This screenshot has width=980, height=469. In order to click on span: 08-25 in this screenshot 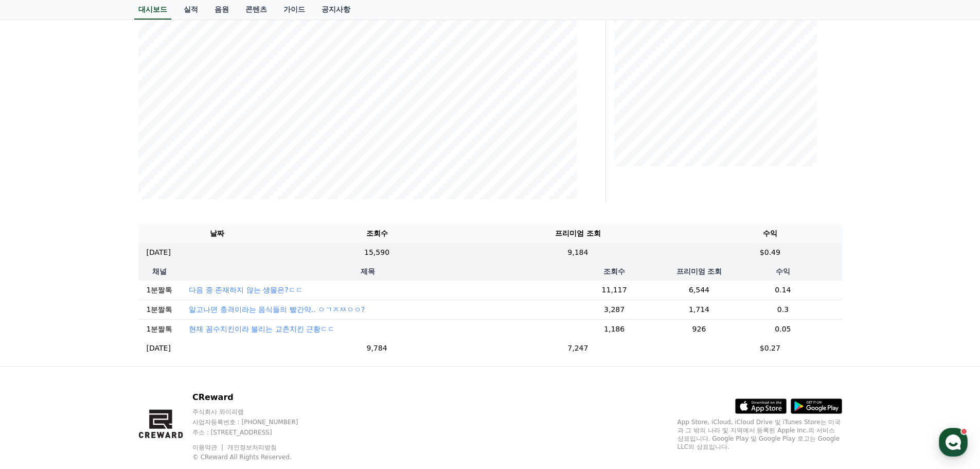, I will do `click(65, 230)`.